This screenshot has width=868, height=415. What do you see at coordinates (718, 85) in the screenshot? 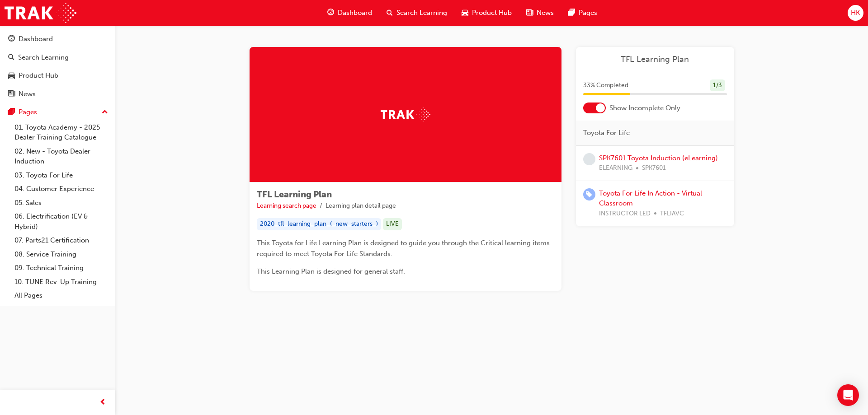
I see `div: 1 / 3` at bounding box center [718, 85].